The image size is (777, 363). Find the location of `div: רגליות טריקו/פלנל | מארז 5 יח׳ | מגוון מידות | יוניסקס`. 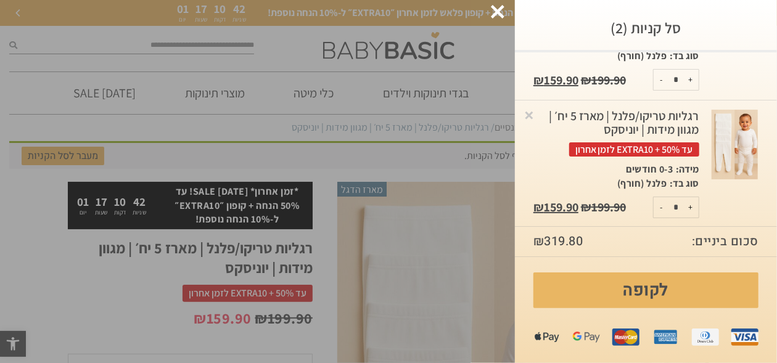

div: רגליות טריקו/פלנל | מארז 5 יח׳ | מגוון מידות | יוניסקס is located at coordinates (616, 133).